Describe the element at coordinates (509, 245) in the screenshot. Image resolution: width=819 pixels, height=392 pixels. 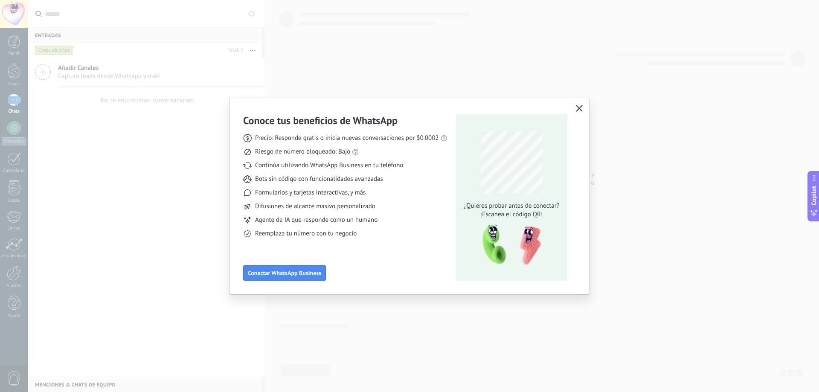
I see `img: qr-pic-1x.png` at that location.